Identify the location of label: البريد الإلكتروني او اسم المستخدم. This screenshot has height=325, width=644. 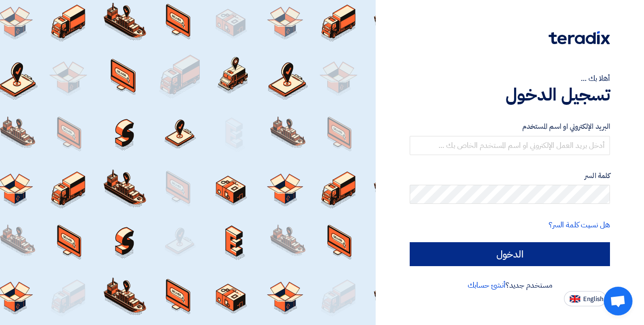
(510, 126).